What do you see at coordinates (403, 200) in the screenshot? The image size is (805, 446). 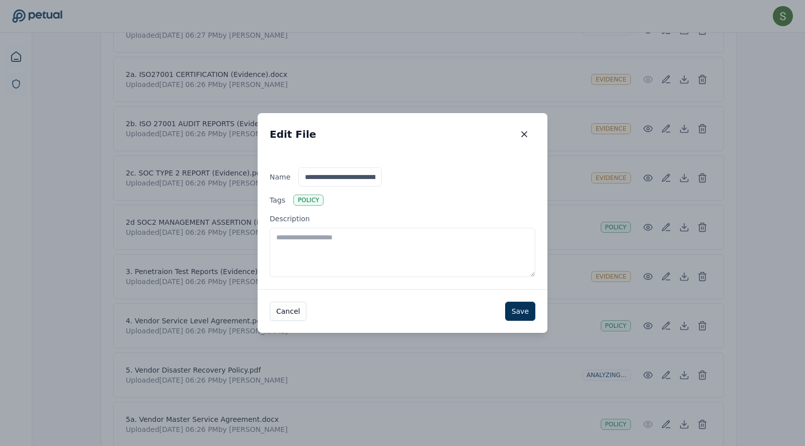 I see `label: Tags` at bounding box center [403, 200].